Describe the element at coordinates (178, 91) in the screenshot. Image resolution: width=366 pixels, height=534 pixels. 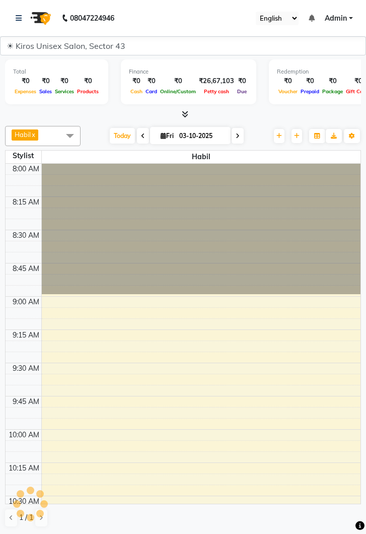
I see `span: Online/Custom` at that location.